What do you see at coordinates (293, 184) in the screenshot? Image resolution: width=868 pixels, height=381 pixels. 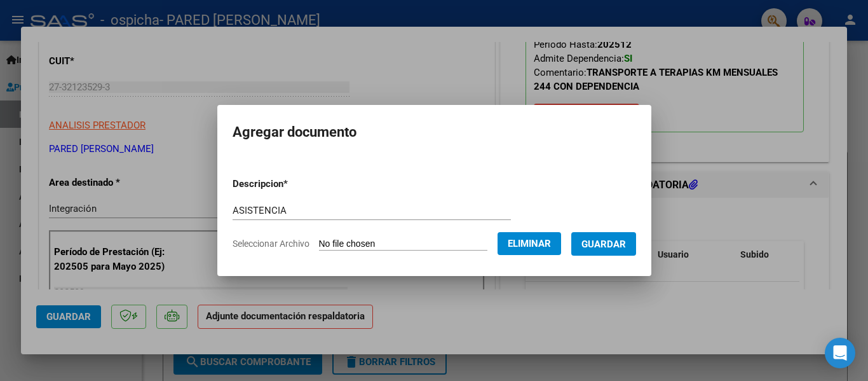 I see `p: Descripcion` at bounding box center [293, 184].